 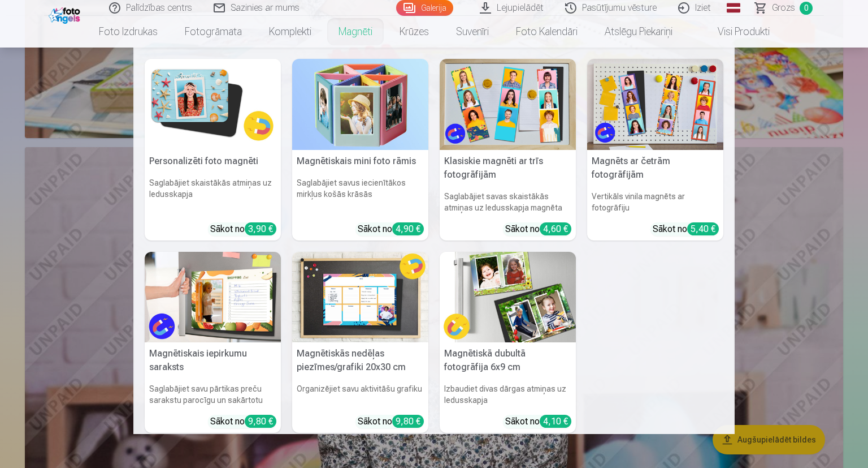 I want to click on div: 4,60 €, so click(x=556, y=228).